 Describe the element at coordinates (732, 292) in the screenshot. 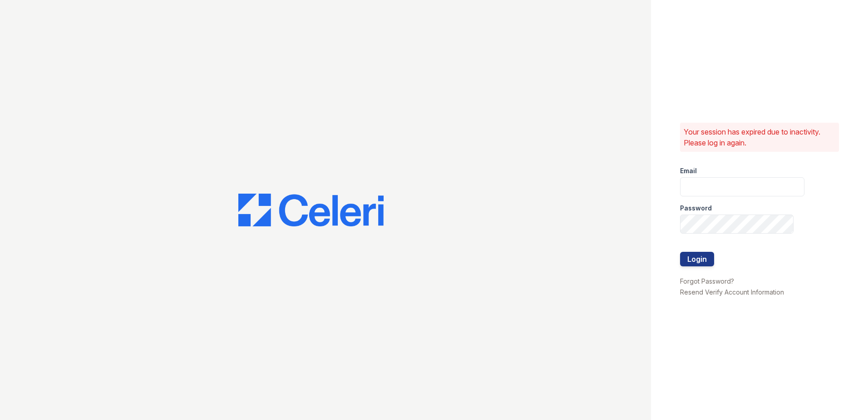

I see `a: Resend Verify Account Information` at that location.